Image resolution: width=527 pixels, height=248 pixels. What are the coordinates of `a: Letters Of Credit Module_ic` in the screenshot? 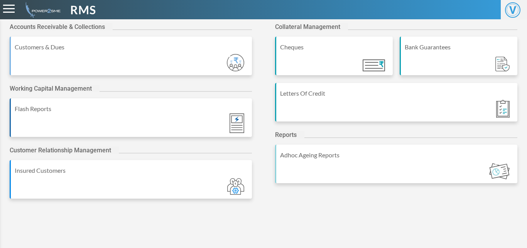 It's located at (396, 106).